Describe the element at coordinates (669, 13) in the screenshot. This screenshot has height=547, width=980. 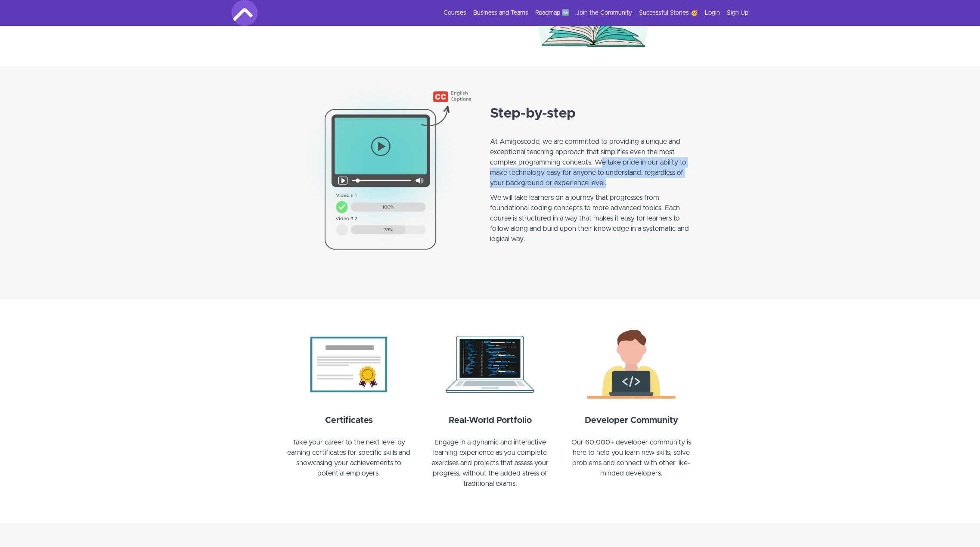
I see `a: Successful Stories 🥳` at that location.